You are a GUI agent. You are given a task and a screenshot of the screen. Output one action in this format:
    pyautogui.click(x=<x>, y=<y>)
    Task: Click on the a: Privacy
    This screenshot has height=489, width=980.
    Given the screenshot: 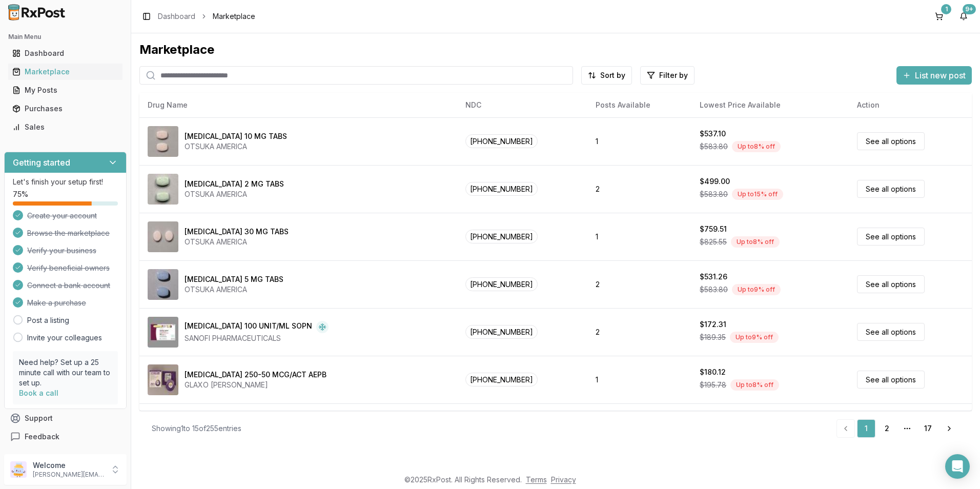 What is the action you would take?
    pyautogui.click(x=563, y=479)
    